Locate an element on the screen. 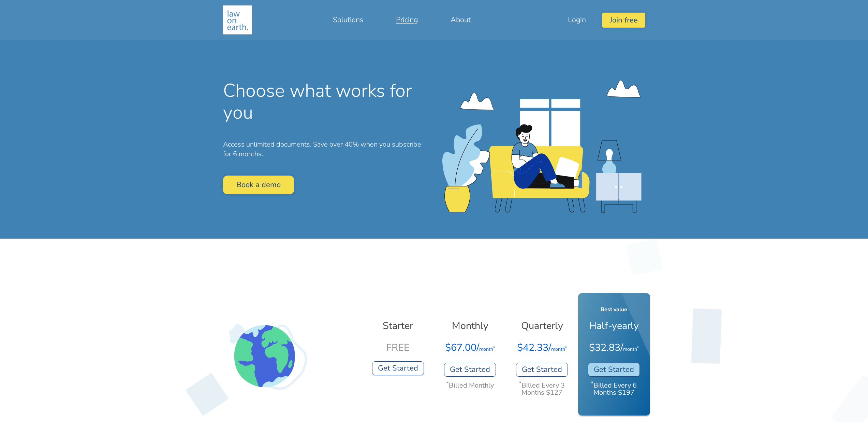 The width and height of the screenshot is (868, 422). p: Quarterly is located at coordinates (542, 325).